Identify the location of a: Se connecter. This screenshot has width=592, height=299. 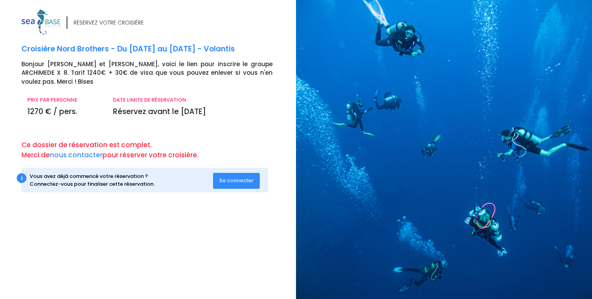
(236, 180).